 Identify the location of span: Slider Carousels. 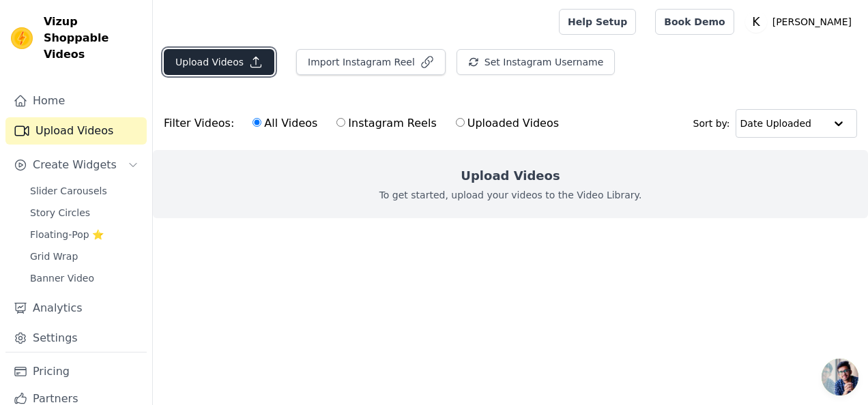
(69, 190).